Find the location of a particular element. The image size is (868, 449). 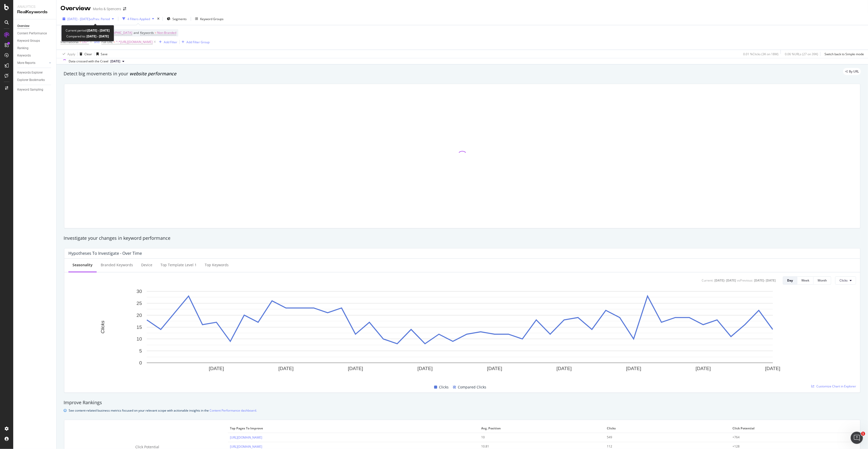

div: Compared to: is located at coordinates (88, 36).